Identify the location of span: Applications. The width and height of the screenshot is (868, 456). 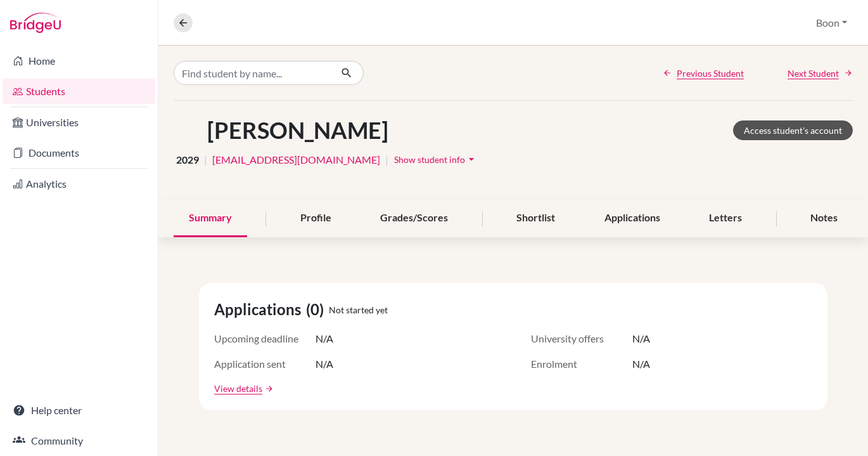
(260, 310).